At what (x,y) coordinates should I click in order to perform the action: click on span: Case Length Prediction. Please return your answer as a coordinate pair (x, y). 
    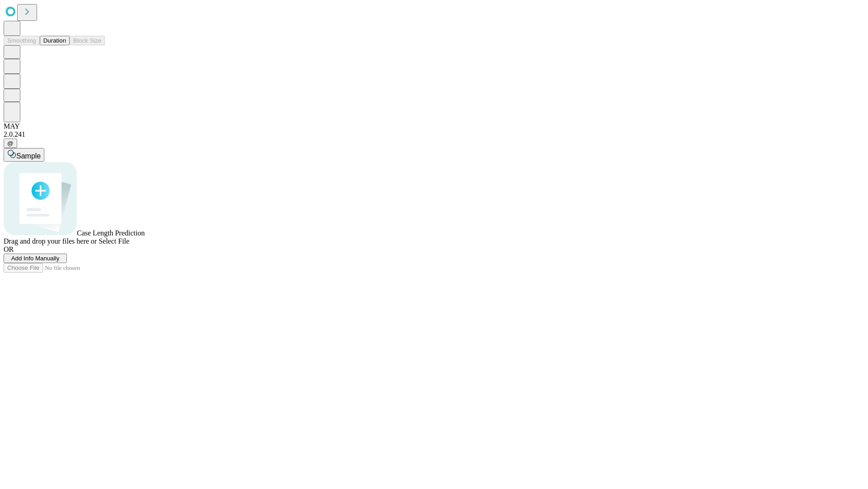
    Looking at the image, I should click on (111, 233).